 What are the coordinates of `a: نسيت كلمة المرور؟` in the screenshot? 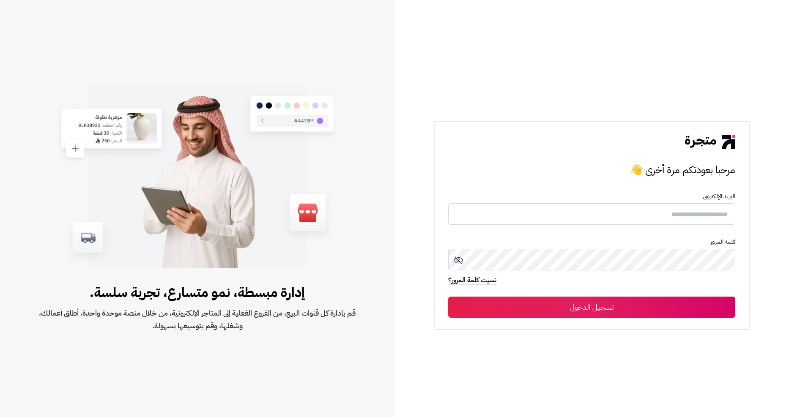 It's located at (472, 281).